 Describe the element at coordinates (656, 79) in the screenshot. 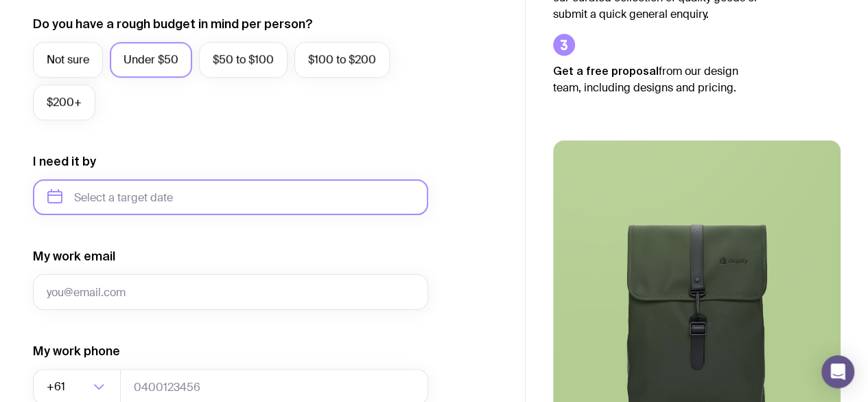

I see `p: from our design team, including designs and pricing.` at that location.